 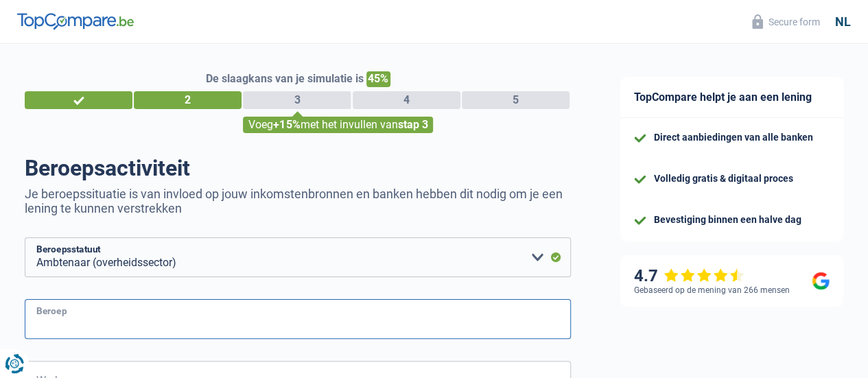 What do you see at coordinates (731, 97) in the screenshot?
I see `div: TopCompare helpt je aan een lening` at bounding box center [731, 97].